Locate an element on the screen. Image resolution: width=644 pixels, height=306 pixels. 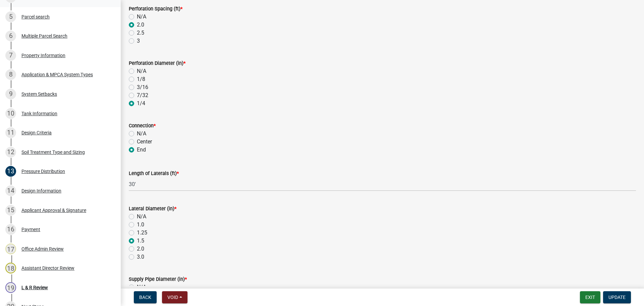
div: System Setbacks is located at coordinates (39, 94).